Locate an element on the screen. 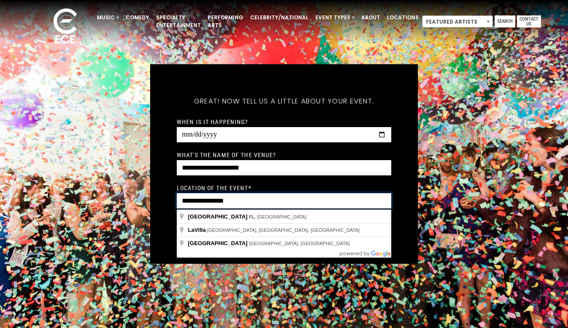 The height and width of the screenshot is (328, 568). a: About is located at coordinates (371, 18).